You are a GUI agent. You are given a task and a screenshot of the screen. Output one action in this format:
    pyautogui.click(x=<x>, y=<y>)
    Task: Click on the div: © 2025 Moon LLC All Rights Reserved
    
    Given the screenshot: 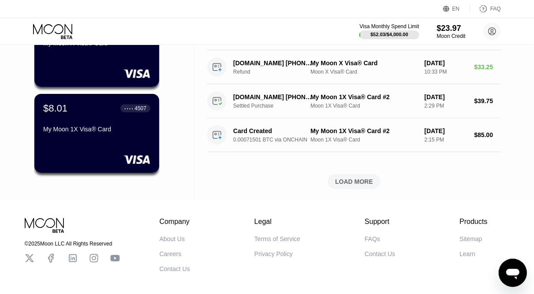 What is the action you would take?
    pyautogui.click(x=72, y=244)
    